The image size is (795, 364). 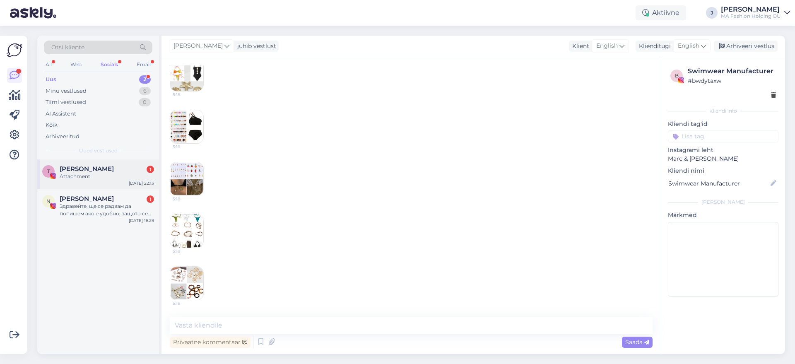 What do you see at coordinates (723, 111) in the screenshot?
I see `div: Kliendi info` at bounding box center [723, 111].